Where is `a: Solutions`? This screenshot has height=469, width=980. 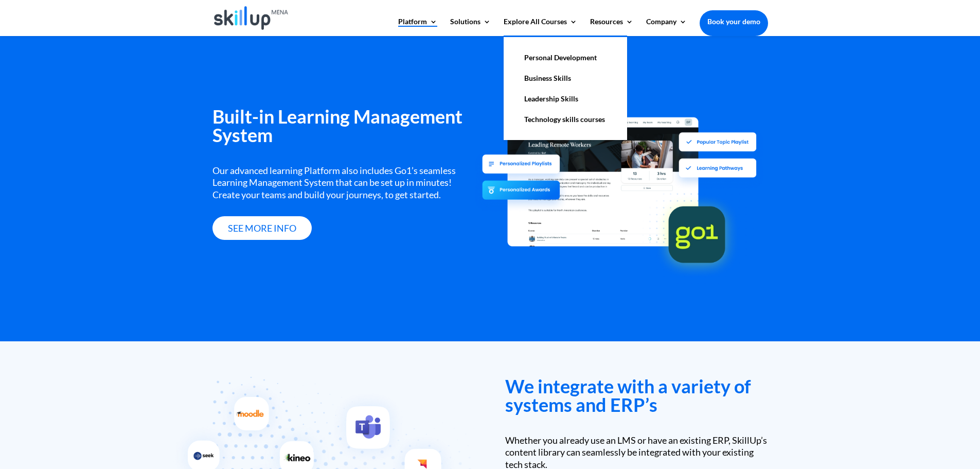
a: Solutions is located at coordinates (470, 27).